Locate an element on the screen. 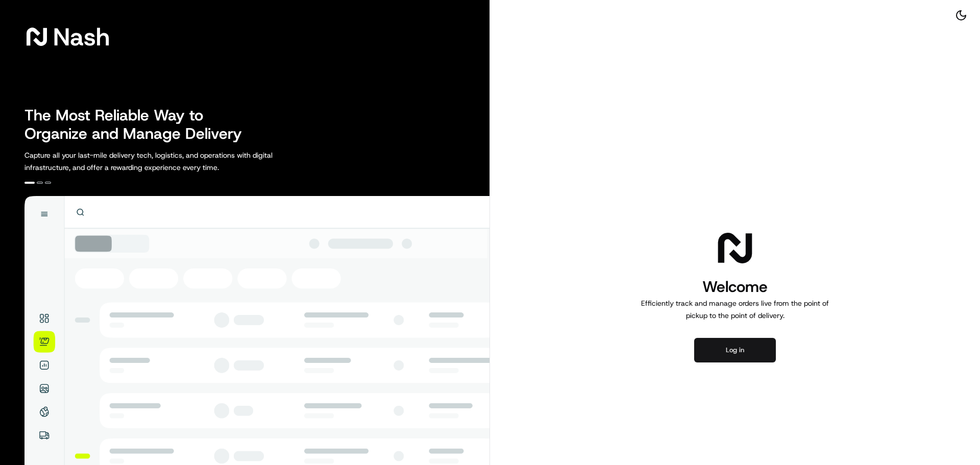 The image size is (980, 465). p: Efficiently track and manage orders live from the point of pickup to the point of delivery. is located at coordinates (735, 309).